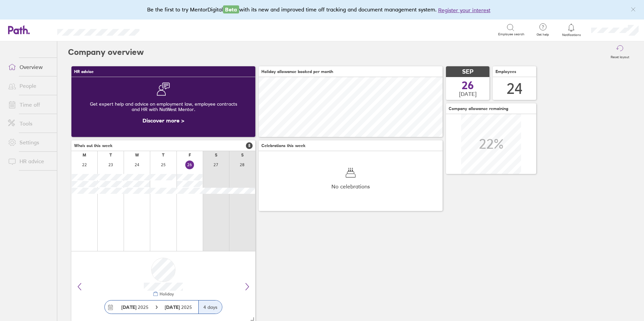 The height and width of the screenshot is (321, 644). I want to click on div: Be the first to try MentorDigital with its new and improved time off tracking and document manage..., so click(322, 9).